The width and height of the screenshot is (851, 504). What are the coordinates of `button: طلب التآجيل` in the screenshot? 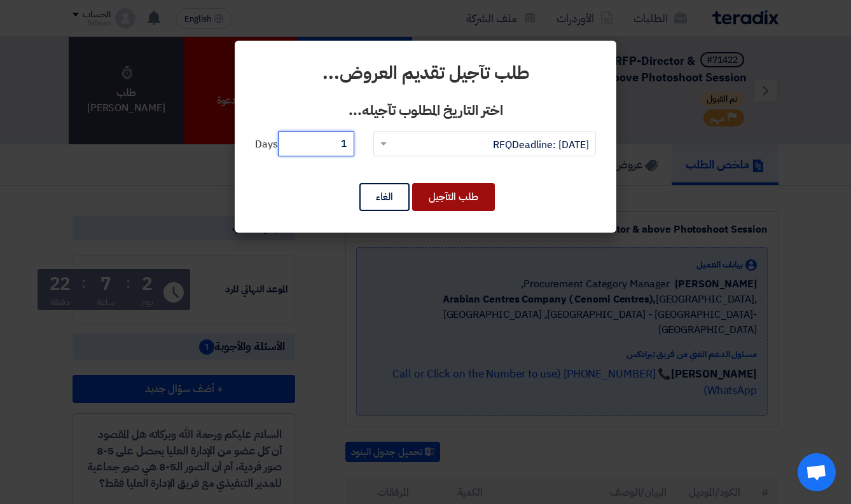 It's located at (454, 197).